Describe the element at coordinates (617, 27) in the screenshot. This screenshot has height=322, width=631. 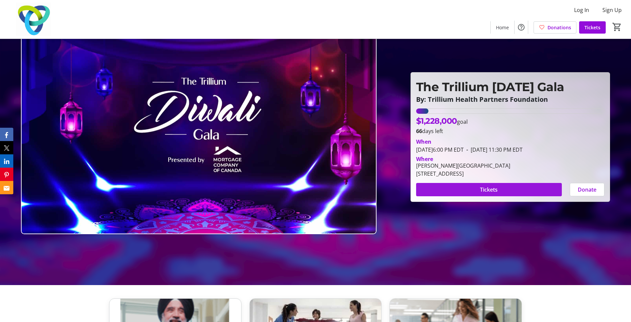
I see `button: Cart` at that location.